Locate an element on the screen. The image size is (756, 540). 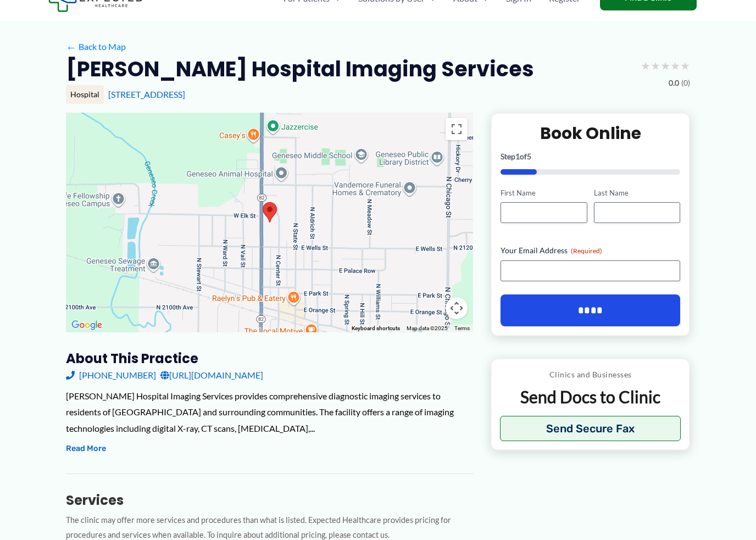
a: Terms is located at coordinates (462, 328).